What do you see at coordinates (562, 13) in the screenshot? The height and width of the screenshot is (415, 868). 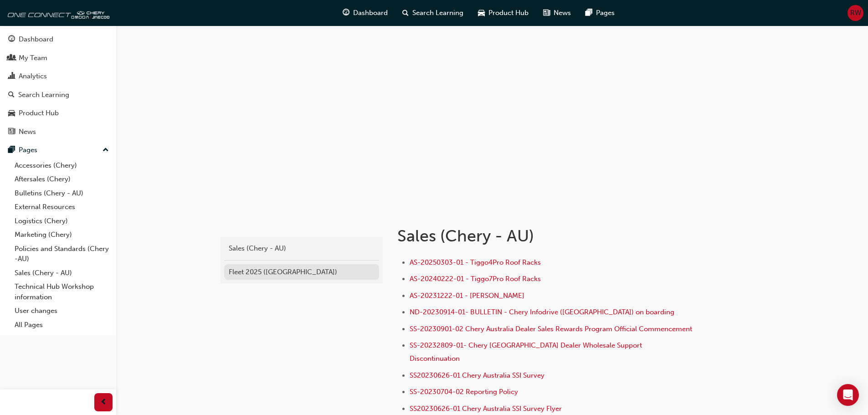 I see `span: News` at bounding box center [562, 13].